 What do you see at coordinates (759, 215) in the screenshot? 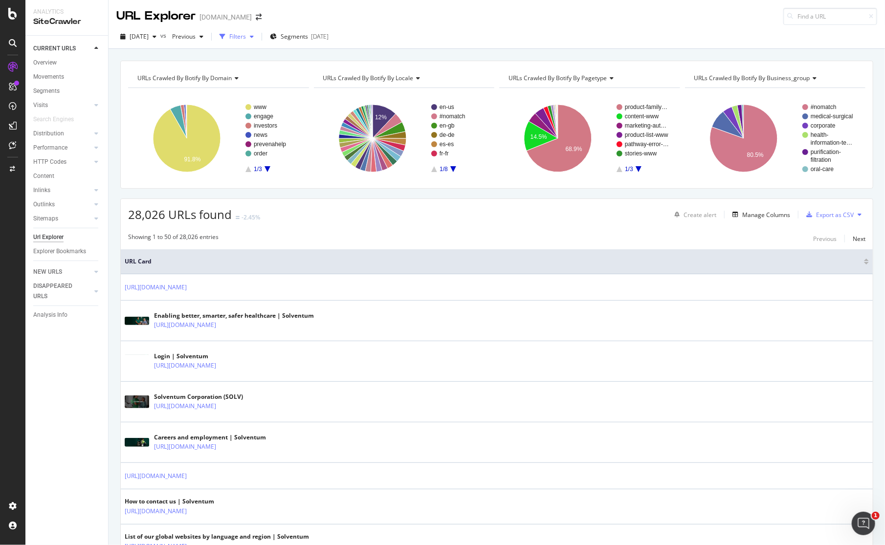
I see `button: Manage Columns` at bounding box center [759, 215].